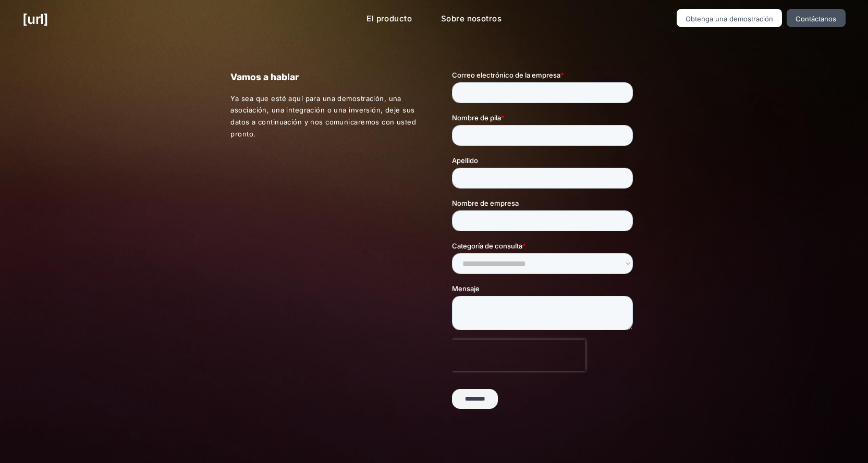 The height and width of the screenshot is (463, 868). I want to click on font: Ya sea que esté aquí para una demostración, una asociación, una integración o una inversión, deje..., so click(323, 116).